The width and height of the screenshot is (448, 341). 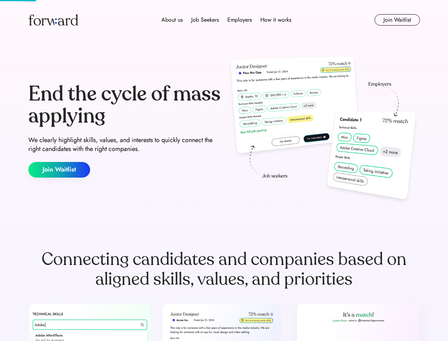 I want to click on img: hero-image.png, so click(x=324, y=130).